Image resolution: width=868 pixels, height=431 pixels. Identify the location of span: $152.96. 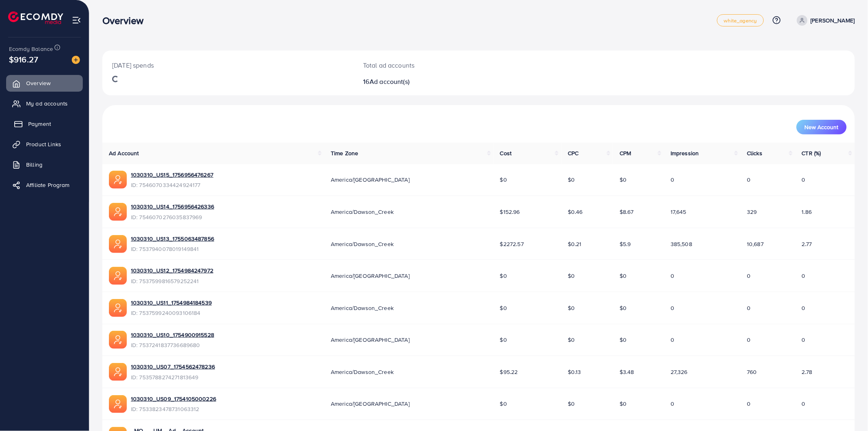
(510, 212).